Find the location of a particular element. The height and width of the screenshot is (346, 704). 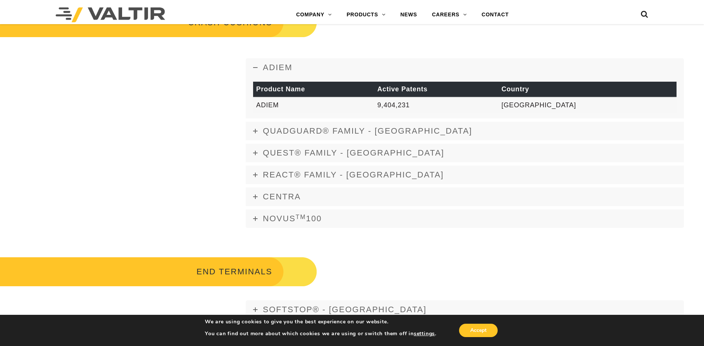

img: Valtir is located at coordinates (110, 15).